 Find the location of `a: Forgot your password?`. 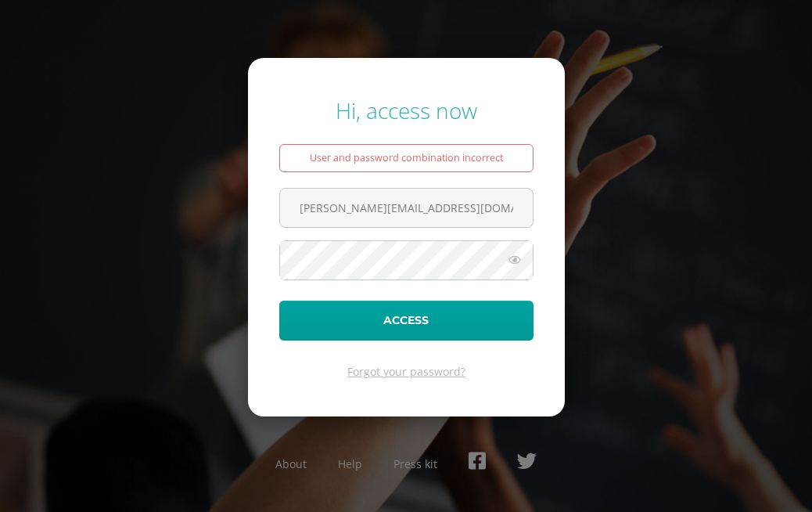

a: Forgot your password? is located at coordinates (406, 371).